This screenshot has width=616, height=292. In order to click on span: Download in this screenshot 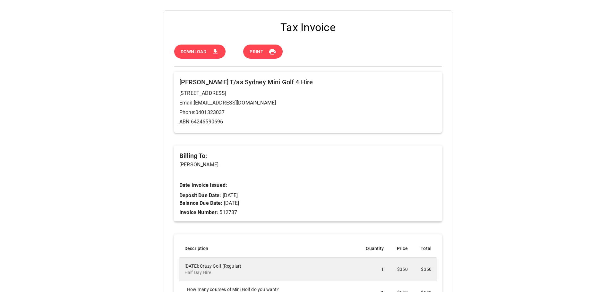, I will do `click(194, 52)`.